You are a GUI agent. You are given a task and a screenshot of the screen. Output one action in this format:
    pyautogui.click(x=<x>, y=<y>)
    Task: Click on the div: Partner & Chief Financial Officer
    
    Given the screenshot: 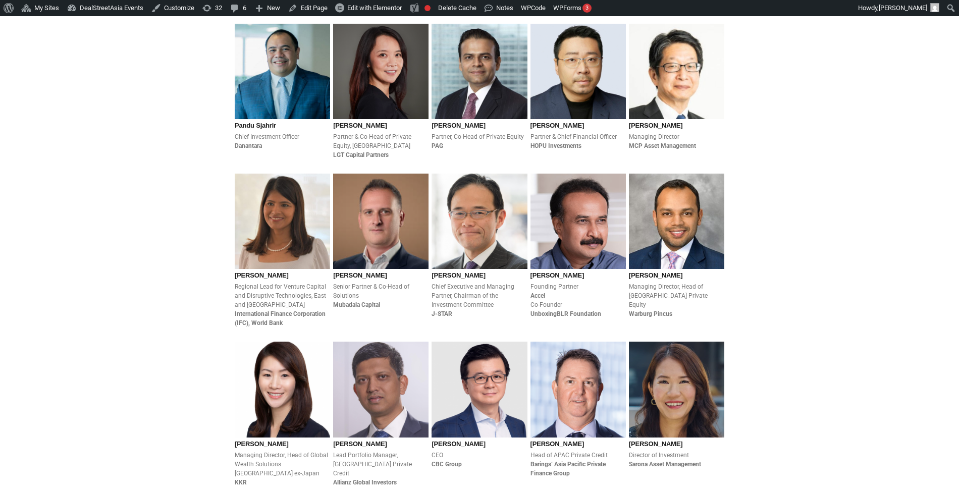 What is the action you would take?
    pyautogui.click(x=578, y=141)
    